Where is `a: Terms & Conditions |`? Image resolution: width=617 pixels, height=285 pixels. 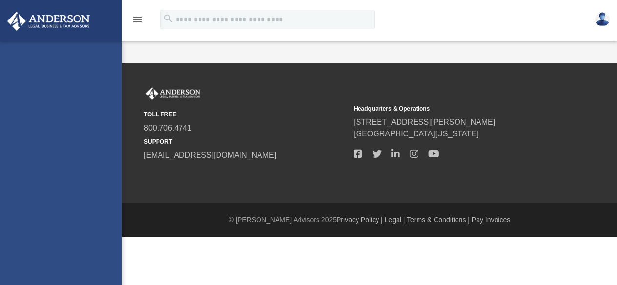 a: Terms & Conditions | is located at coordinates (438, 220).